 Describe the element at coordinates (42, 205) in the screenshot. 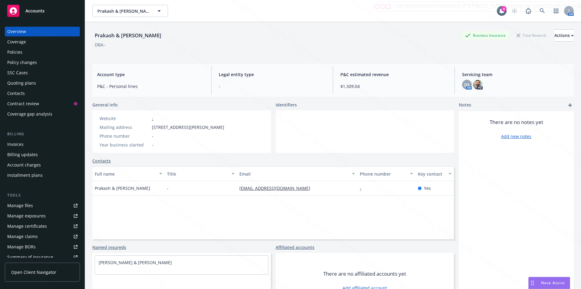

I see `a: Manage files` at that location.